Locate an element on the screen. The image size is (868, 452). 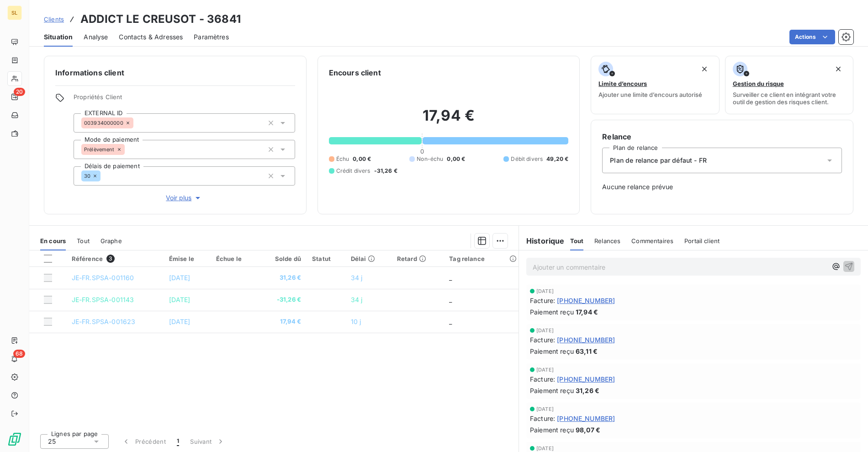
div: Délai is located at coordinates (368, 259).